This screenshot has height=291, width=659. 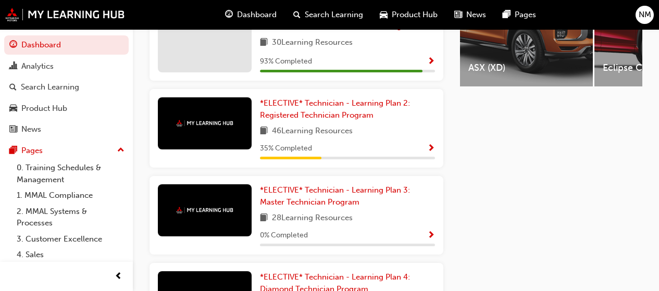 What do you see at coordinates (408, 15) in the screenshot?
I see `a: car-iconProduct Hub` at bounding box center [408, 15].